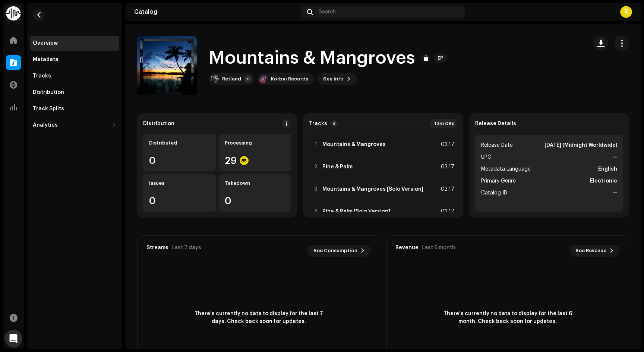 The width and height of the screenshot is (644, 352). What do you see at coordinates (339, 251) in the screenshot?
I see `button: See Consumption` at bounding box center [339, 251].